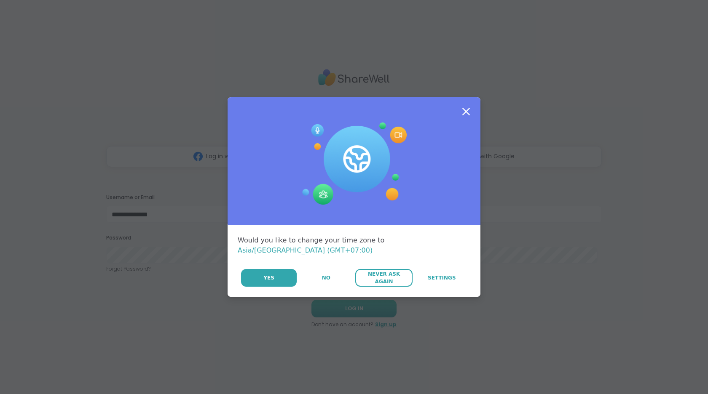 This screenshot has width=708, height=394. I want to click on button: Yes, so click(269, 278).